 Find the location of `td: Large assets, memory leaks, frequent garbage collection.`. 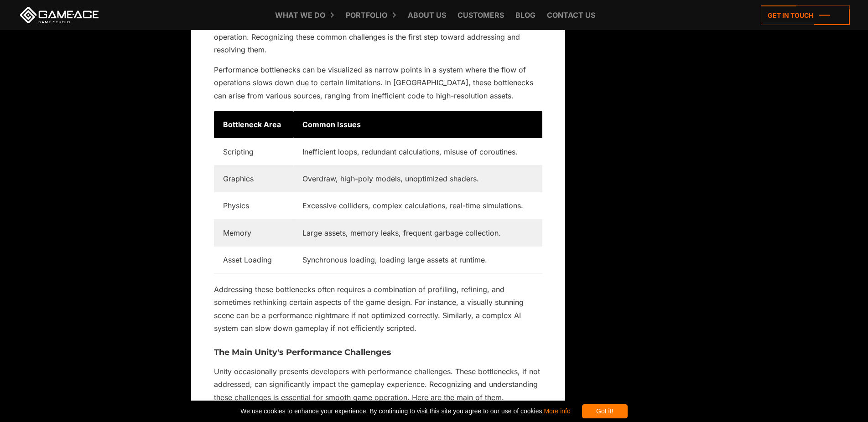

td: Large assets, memory leaks, frequent garbage collection. is located at coordinates (417, 232).